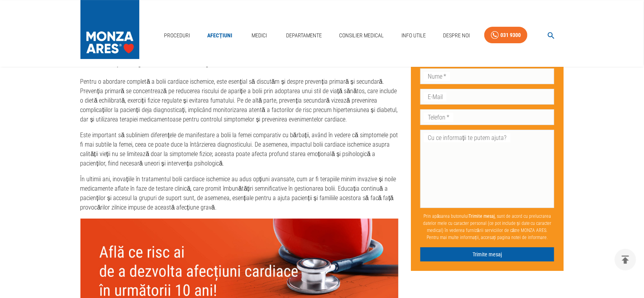 The image size is (644, 298). What do you see at coordinates (239, 150) in the screenshot?
I see `p: Este important să subliniem diferențele de manifestare a bolii la femei comparativ cu bărbații, a...` at bounding box center [239, 150].